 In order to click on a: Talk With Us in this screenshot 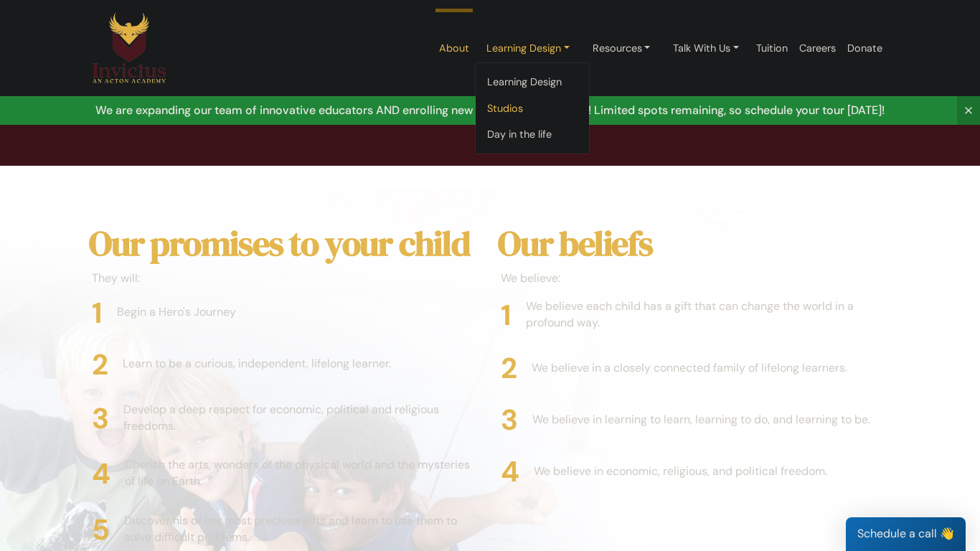, I will do `click(706, 48)`.